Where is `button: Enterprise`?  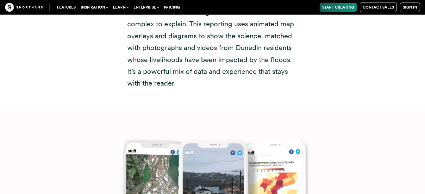
button: Enterprise is located at coordinates (146, 7).